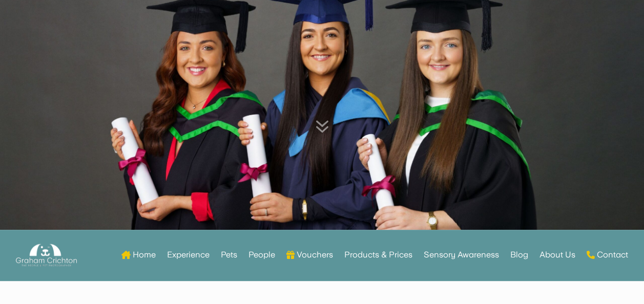  I want to click on span: 7, so click(322, 145).